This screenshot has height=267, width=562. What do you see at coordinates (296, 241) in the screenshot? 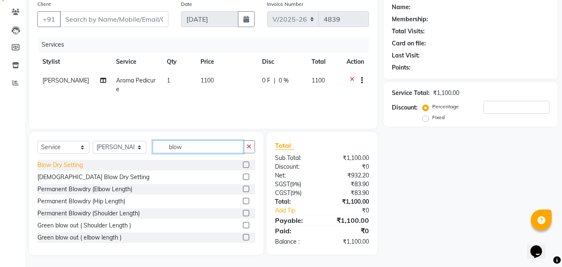
I see `div: Balance :` at bounding box center [296, 241].